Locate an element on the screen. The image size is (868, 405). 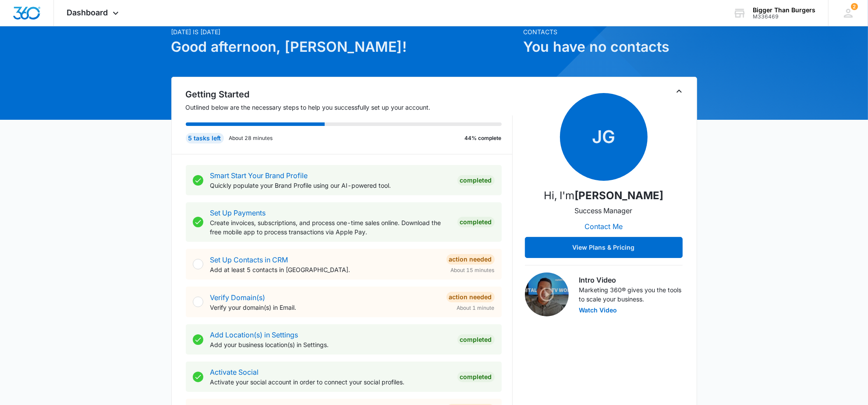
a: Add Location(s) in Settings is located at coordinates (254, 334).